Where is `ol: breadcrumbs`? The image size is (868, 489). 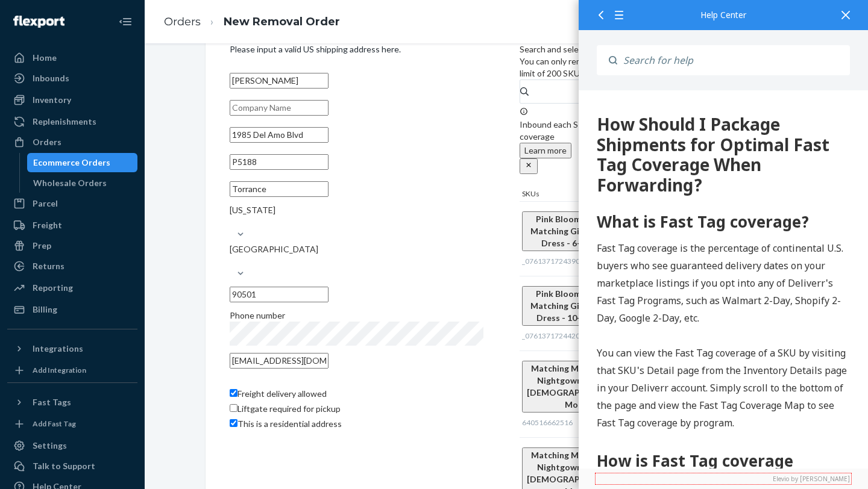 ol: breadcrumbs is located at coordinates (252, 22).